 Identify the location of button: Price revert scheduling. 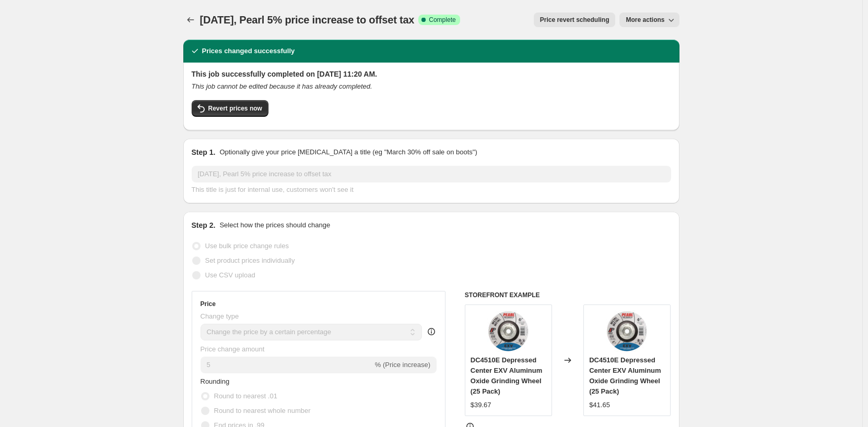
(574, 20).